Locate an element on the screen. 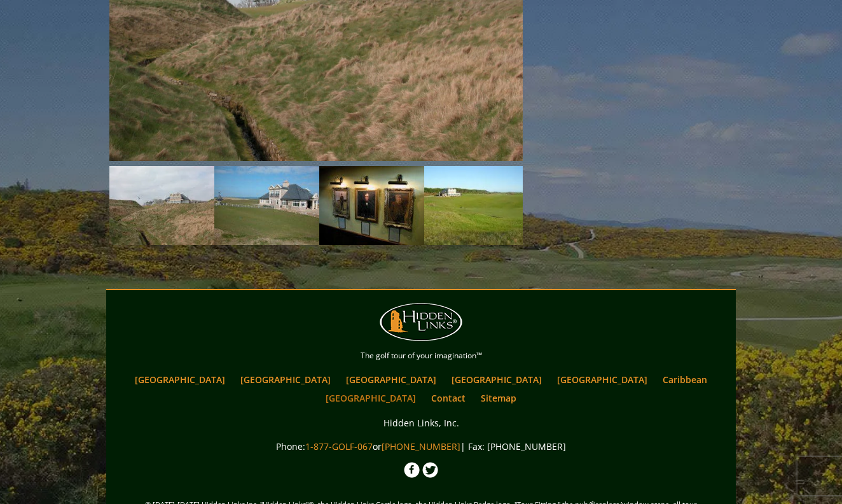 The image size is (842, 504). a: Sitemap is located at coordinates (499, 398).